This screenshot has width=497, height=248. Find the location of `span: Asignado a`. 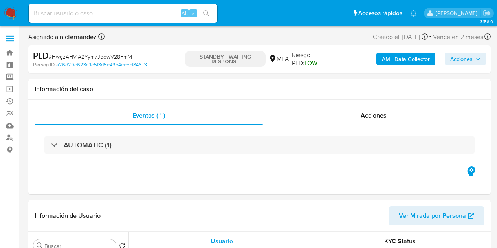

span: Asignado a is located at coordinates (62, 37).